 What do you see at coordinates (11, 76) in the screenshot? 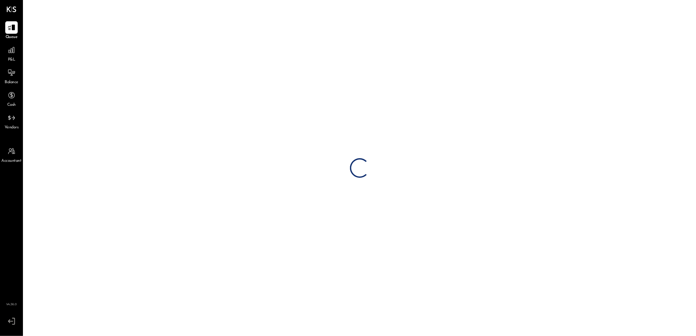
I see `a: Balance` at bounding box center [11, 76].